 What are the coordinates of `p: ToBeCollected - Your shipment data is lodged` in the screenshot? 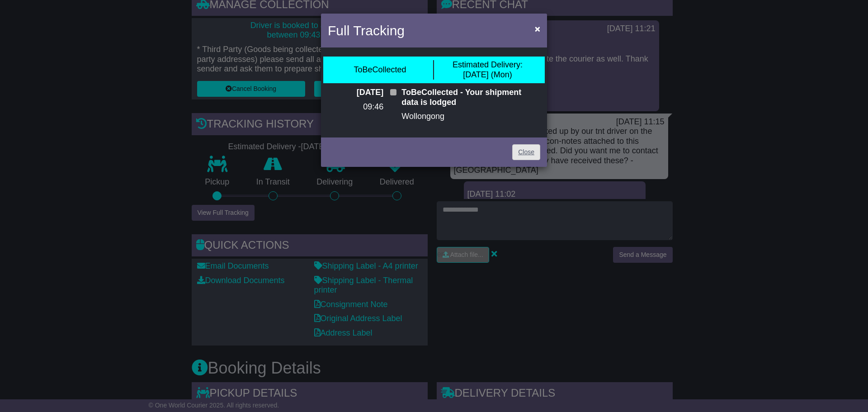 It's located at (470, 97).